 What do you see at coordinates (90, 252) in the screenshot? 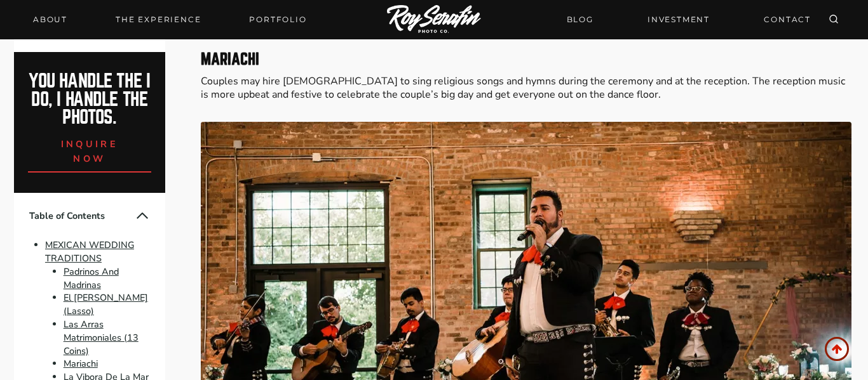
I see `a: MEXICAN WEDDING TRADITIONS` at bounding box center [90, 252].